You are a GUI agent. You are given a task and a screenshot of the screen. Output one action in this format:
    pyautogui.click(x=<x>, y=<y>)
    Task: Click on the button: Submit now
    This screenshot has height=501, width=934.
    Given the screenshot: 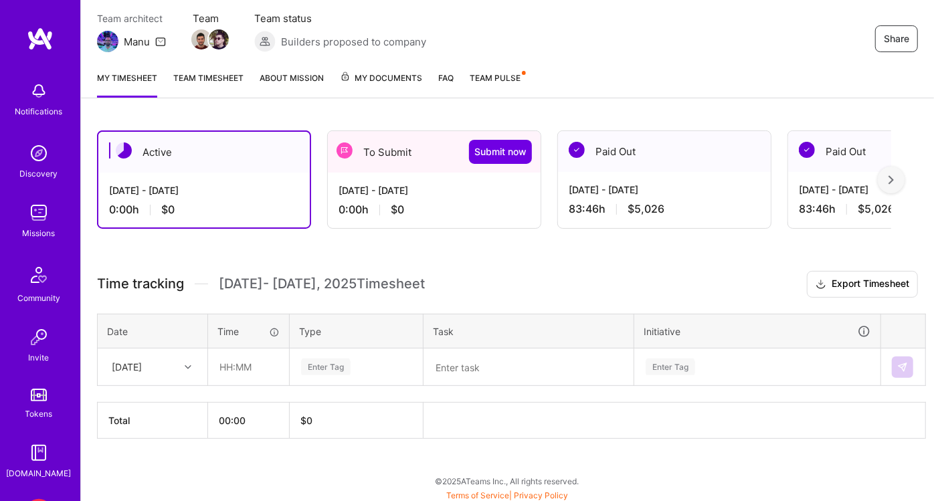 What is the action you would take?
    pyautogui.click(x=500, y=152)
    